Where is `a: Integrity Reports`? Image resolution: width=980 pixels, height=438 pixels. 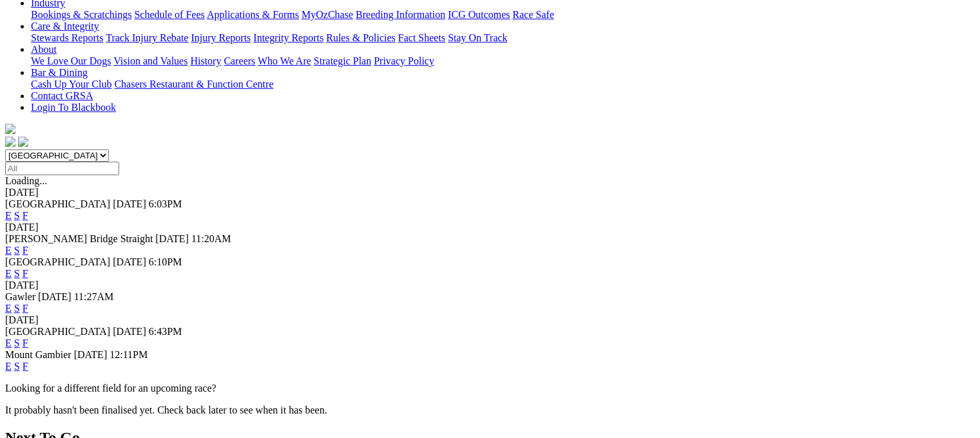 a: Integrity Reports is located at coordinates (288, 37).